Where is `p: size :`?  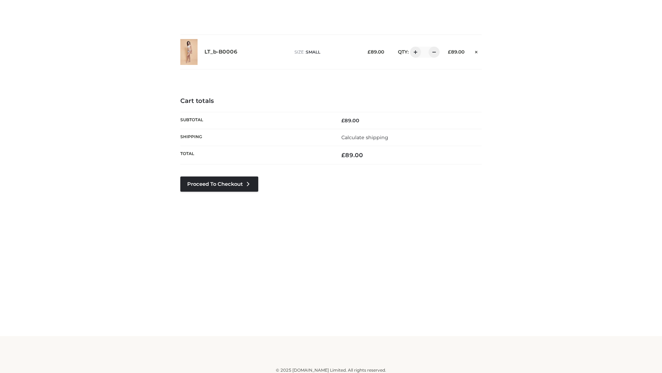 p: size : is located at coordinates (326, 52).